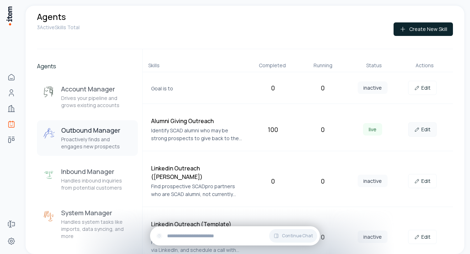 The height and width of the screenshot is (254, 470). Describe the element at coordinates (272, 129) in the screenshot. I see `div: 100` at that location.